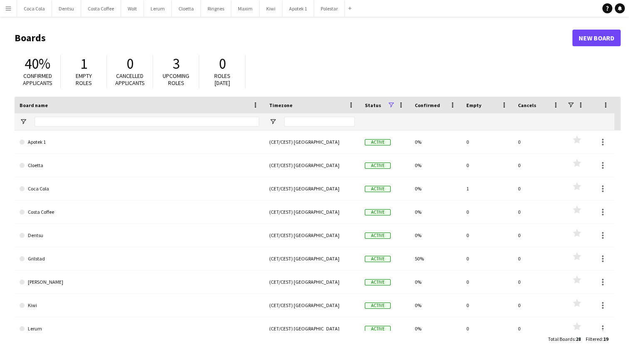 The image size is (629, 360). What do you see at coordinates (271, 8) in the screenshot?
I see `button: Kiwi` at bounding box center [271, 8].